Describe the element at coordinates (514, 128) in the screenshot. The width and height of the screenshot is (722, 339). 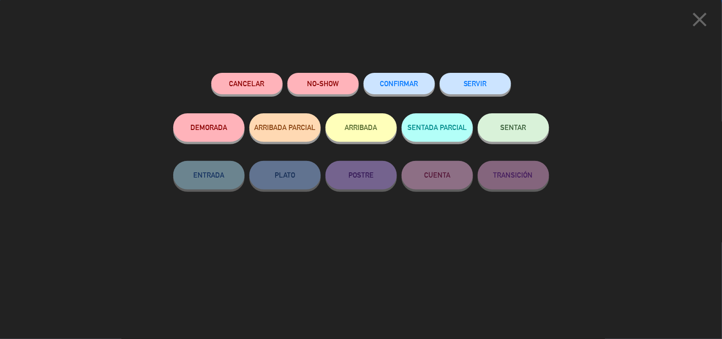
I see `button: SENTAR` at that location.